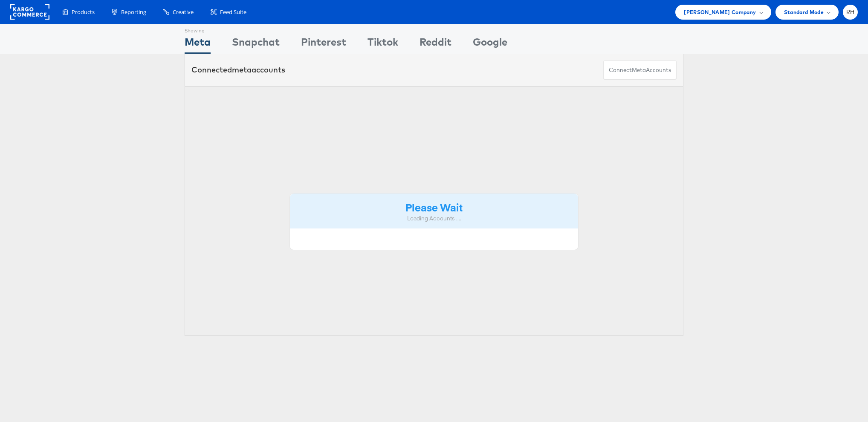 The width and height of the screenshot is (868, 422). Describe the element at coordinates (435, 44) in the screenshot. I see `div: Reddit` at that location.